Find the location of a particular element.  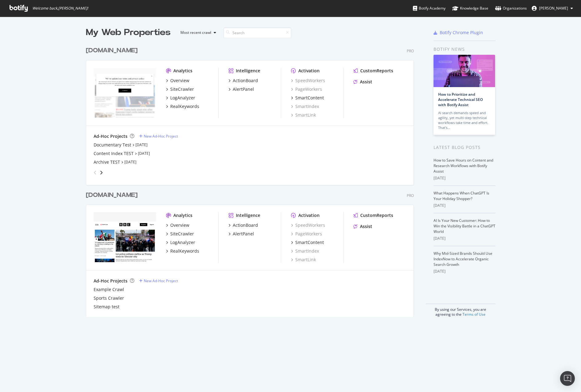

img: www.bbc.co.uk is located at coordinates (125, 237).